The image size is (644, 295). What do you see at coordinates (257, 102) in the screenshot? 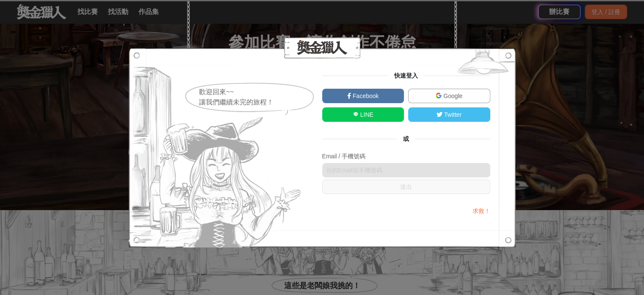
I see `div: 讓我們繼續未完的旅程！` at bounding box center [257, 102].